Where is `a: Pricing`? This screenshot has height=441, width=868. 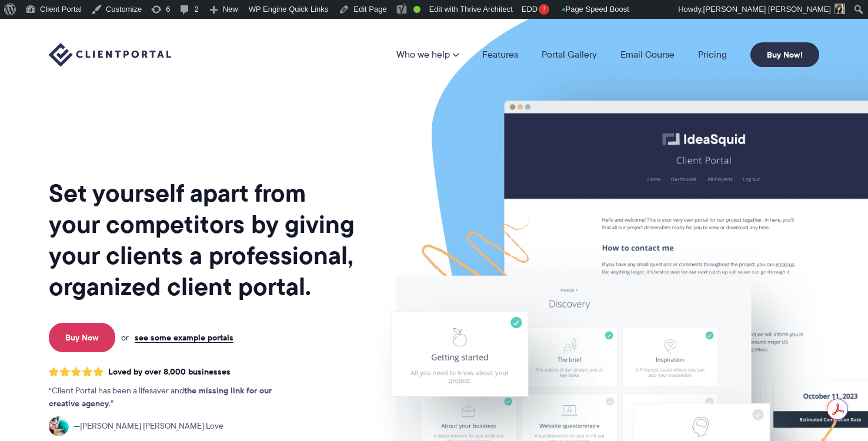 a: Pricing is located at coordinates (712, 54).